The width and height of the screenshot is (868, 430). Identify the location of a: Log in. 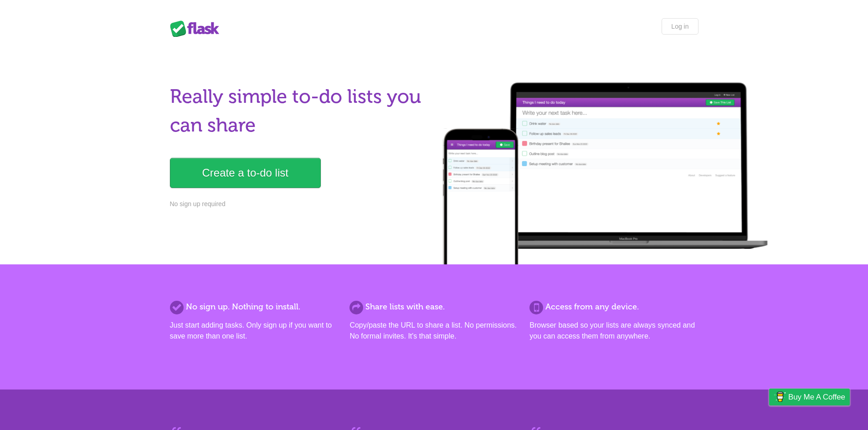
(680, 27).